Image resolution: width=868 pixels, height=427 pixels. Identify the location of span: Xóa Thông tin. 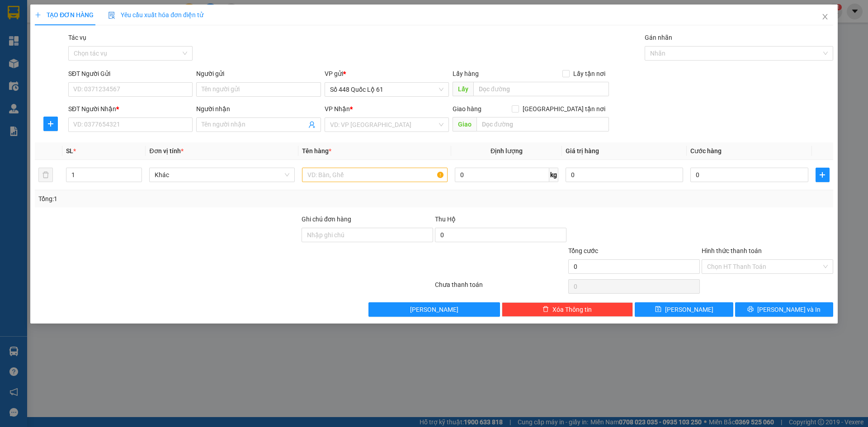
(572, 310).